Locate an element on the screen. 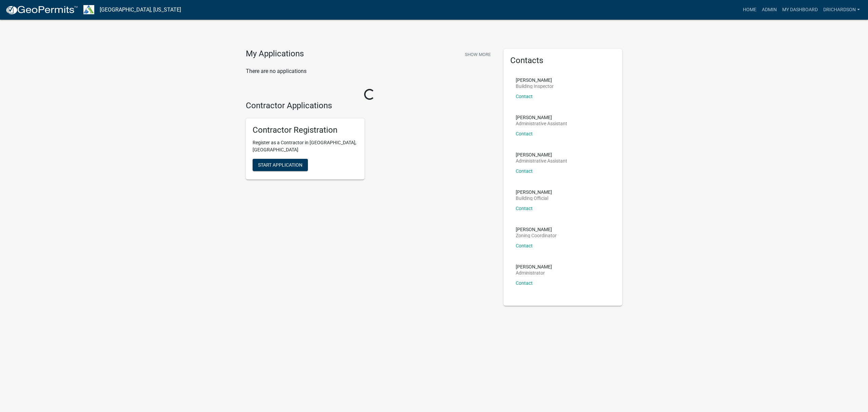 This screenshot has width=868, height=412. span: Start Application is located at coordinates (280, 165).